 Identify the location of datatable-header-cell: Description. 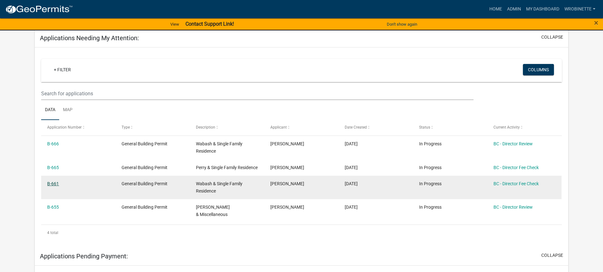
(227, 128).